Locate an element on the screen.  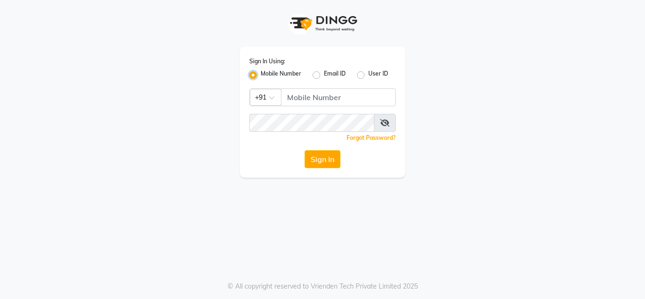
label: Mobile Number is located at coordinates (281, 75).